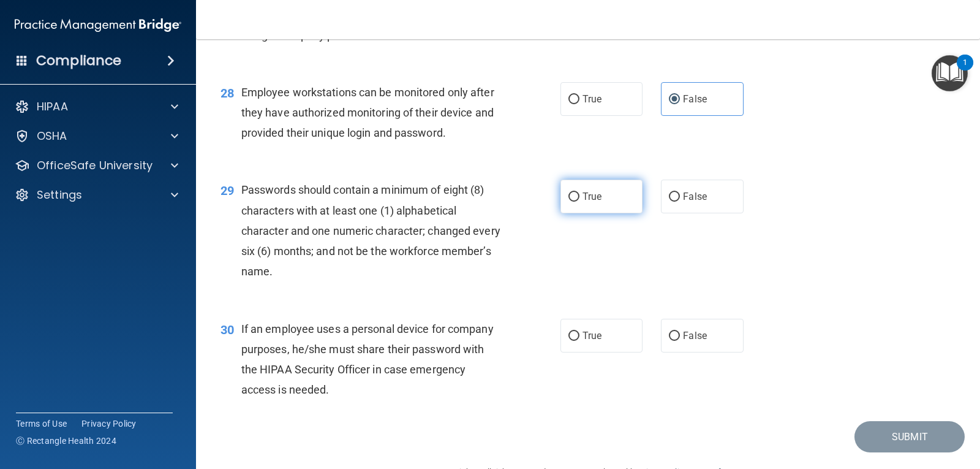  I want to click on span: 30, so click(228, 329).